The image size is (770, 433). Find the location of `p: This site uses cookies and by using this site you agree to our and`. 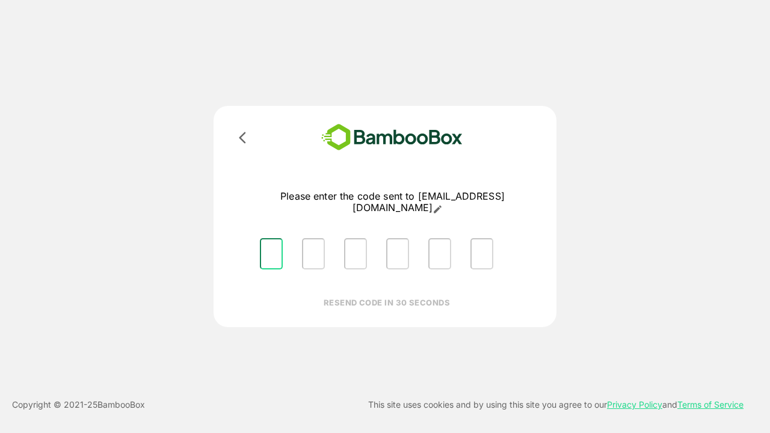

p: This site uses cookies and by using this site you agree to our and is located at coordinates (556, 405).